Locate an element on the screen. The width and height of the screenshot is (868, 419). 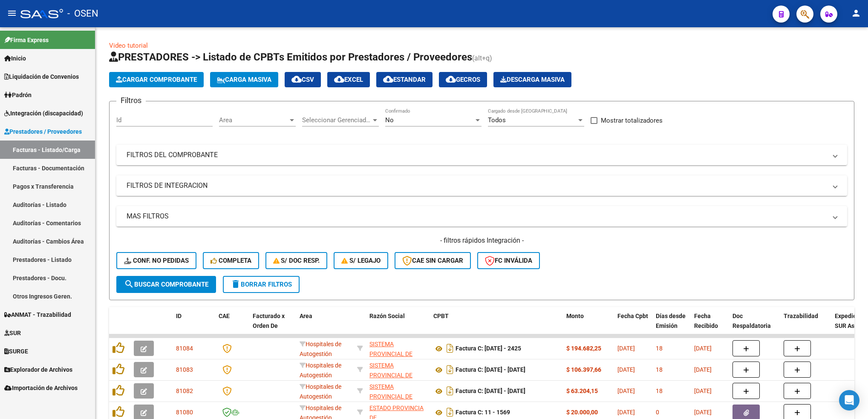
span: Liquidación de Convenios is located at coordinates (41, 77).